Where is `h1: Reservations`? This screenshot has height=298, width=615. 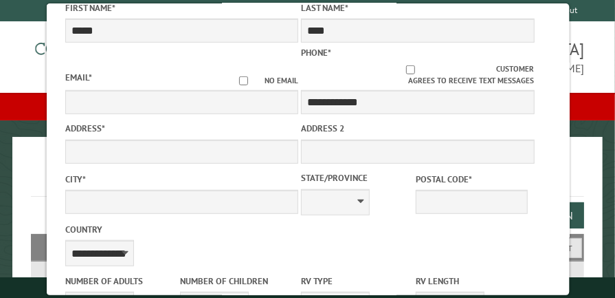
h1: Reservations is located at coordinates (308, 177).